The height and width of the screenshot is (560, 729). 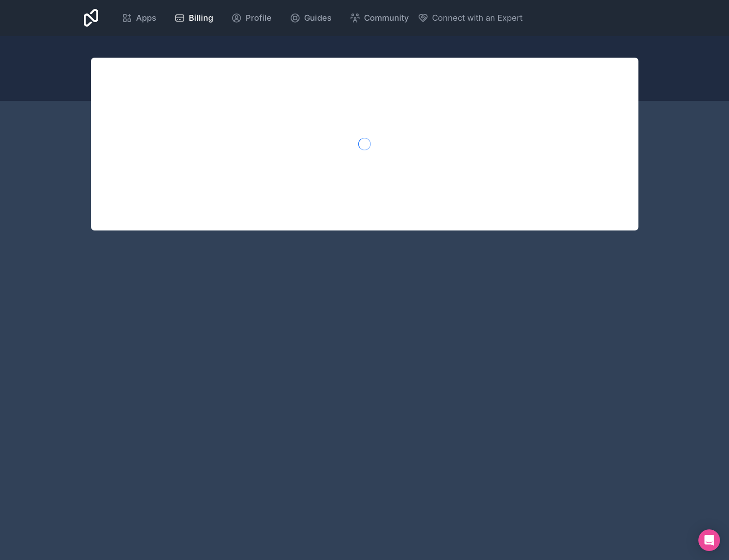 What do you see at coordinates (317, 18) in the screenshot?
I see `span: Guides` at bounding box center [317, 18].